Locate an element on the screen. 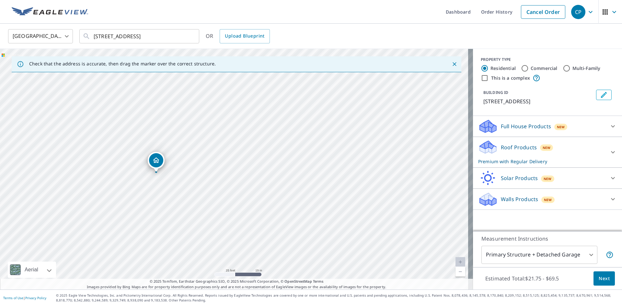 The height and width of the screenshot is (306, 622). p: Walls Products is located at coordinates (519, 199).